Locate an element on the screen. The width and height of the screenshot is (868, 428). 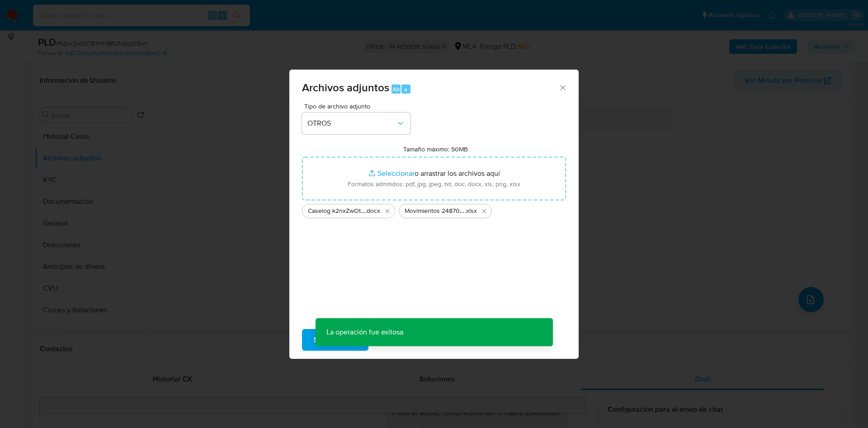
button: Eliminar Movimientos 2487003659.xlsx is located at coordinates (485, 211).